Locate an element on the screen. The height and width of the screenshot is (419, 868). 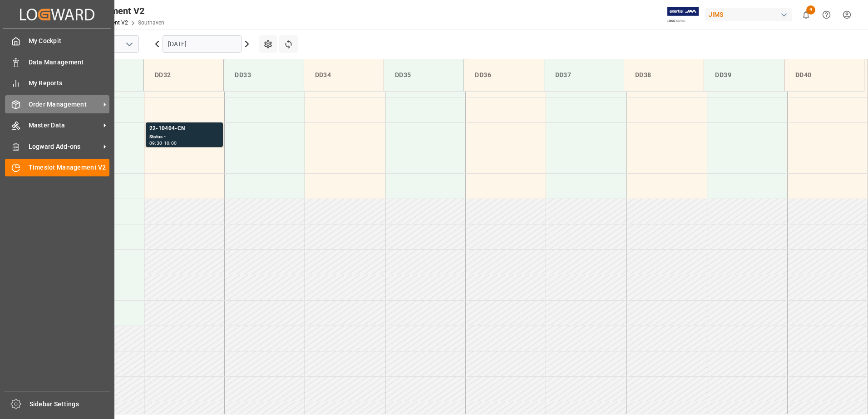
div: DD35 is located at coordinates (424, 75).